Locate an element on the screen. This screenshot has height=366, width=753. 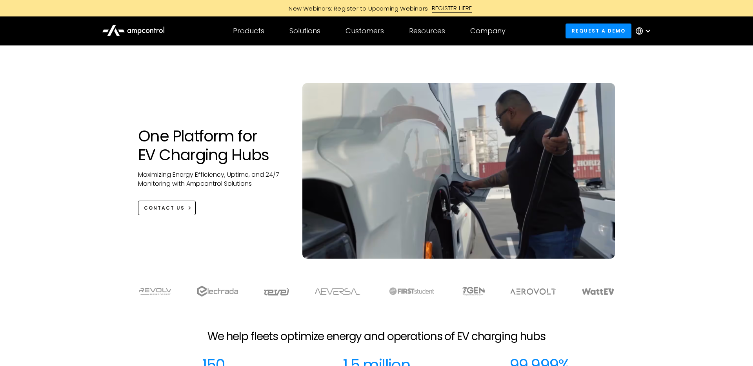
div: Products is located at coordinates (249, 31).